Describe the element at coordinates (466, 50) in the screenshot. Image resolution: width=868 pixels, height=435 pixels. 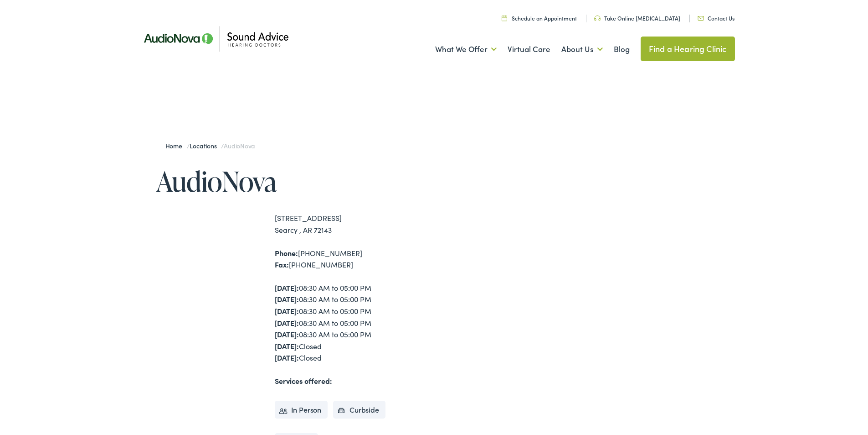
I see `a: What We Offer` at that location.